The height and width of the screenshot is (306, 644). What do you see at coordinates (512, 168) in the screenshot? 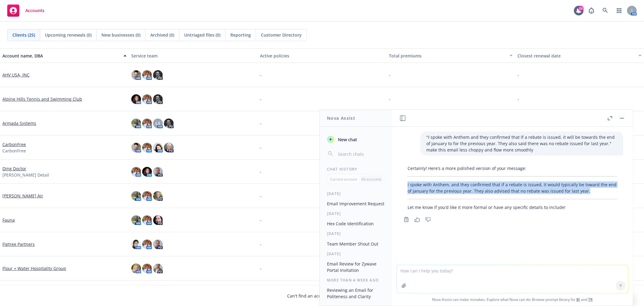
I see `p: Certainly! Here’s a more polished version of your message:` at bounding box center [512, 168].